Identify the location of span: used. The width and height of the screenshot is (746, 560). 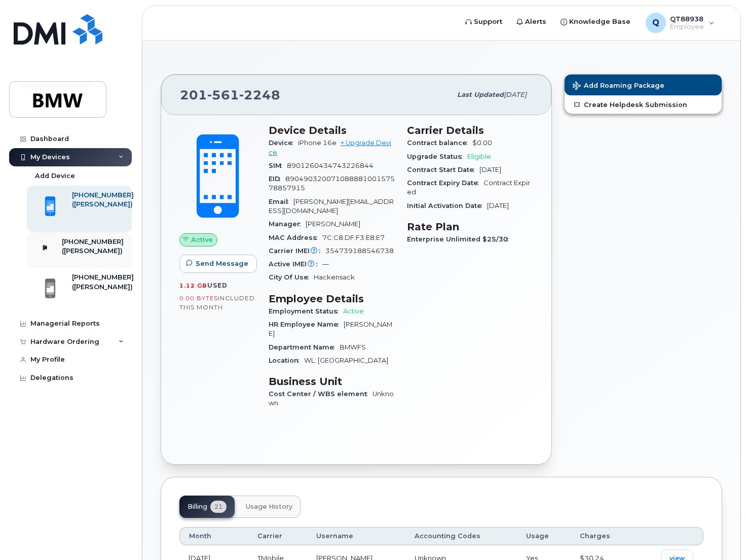
(218, 285).